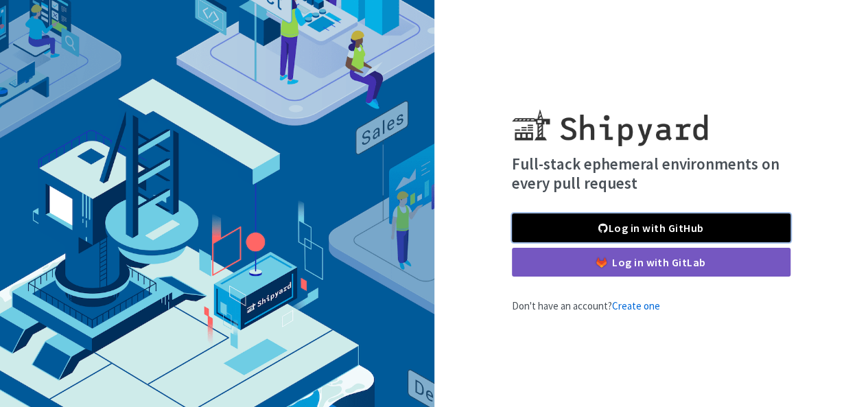  Describe the element at coordinates (651, 173) in the screenshot. I see `h4: Full-stack ephemeral environments on every pull request` at that location.